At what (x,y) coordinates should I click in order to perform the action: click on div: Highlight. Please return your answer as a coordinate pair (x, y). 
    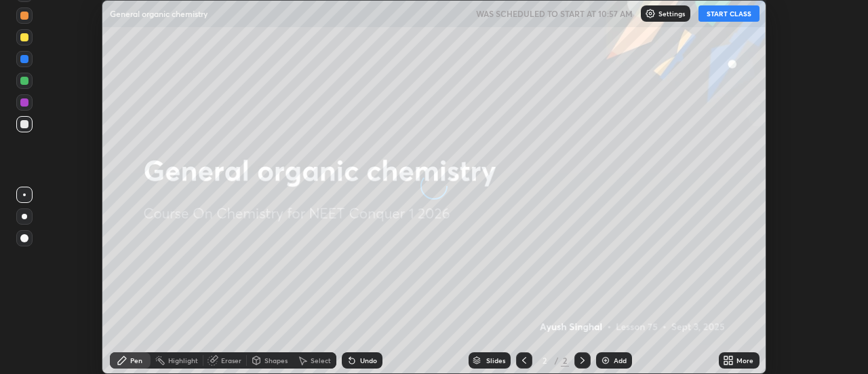
    Looking at the image, I should click on (183, 360).